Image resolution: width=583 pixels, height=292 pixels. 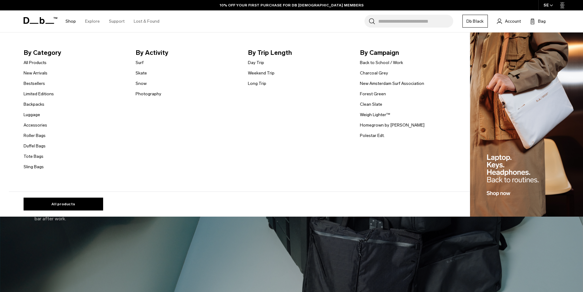 What do you see at coordinates (257, 83) in the screenshot?
I see `a: Long Trip` at bounding box center [257, 83].